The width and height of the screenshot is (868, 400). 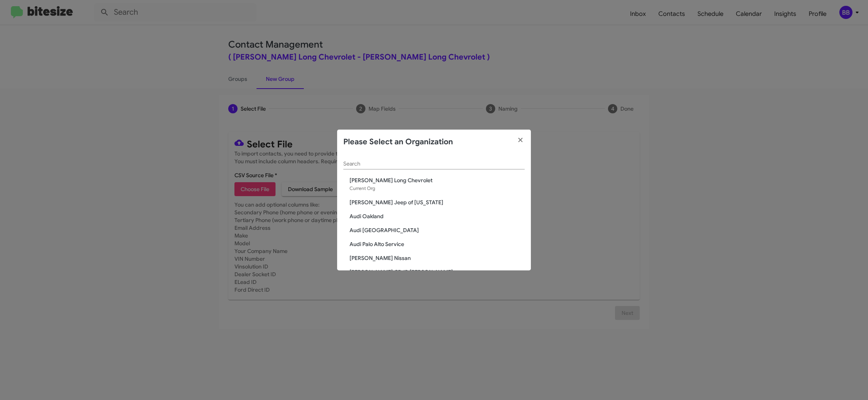 I want to click on span: Current Org, so click(x=362, y=188).